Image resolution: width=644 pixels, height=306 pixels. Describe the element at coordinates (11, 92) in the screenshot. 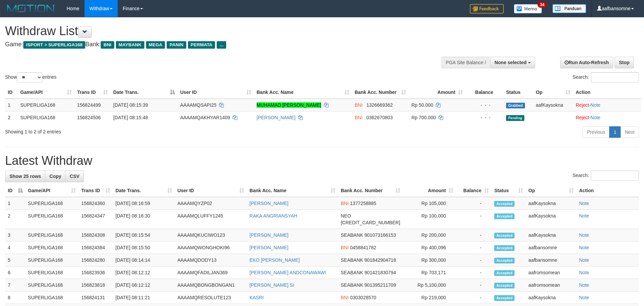

I see `th: ID` at that location.